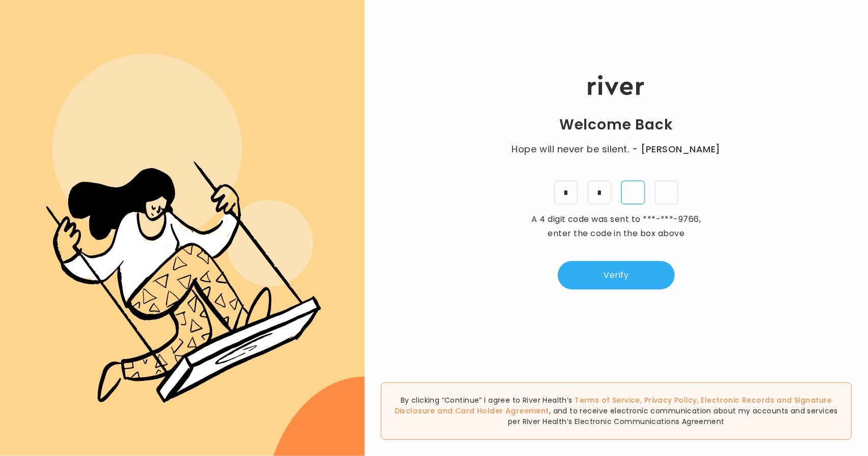 This screenshot has height=456, width=868. I want to click on span: A 4 digit code was sent to , enter the code in the box above, so click(616, 226).